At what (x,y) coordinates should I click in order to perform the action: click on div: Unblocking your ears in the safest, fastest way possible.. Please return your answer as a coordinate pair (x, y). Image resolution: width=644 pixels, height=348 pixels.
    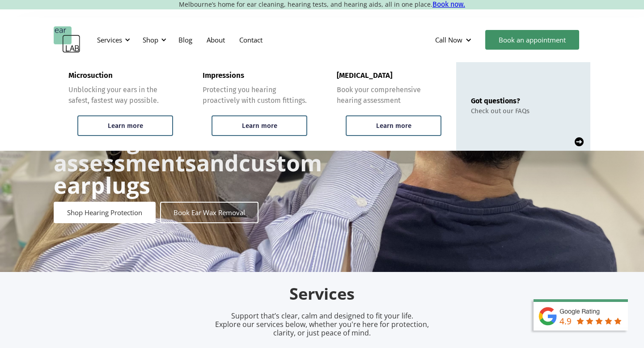
    Looking at the image, I should click on (121, 95).